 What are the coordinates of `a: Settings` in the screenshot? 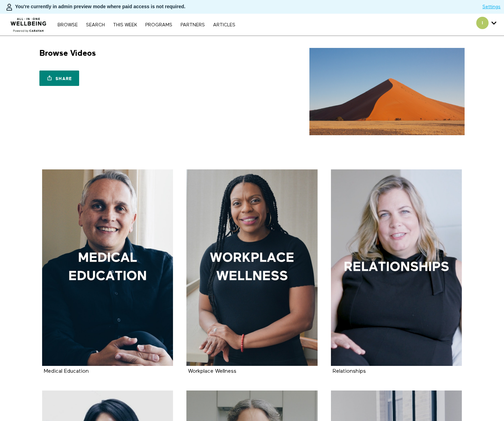 It's located at (491, 7).